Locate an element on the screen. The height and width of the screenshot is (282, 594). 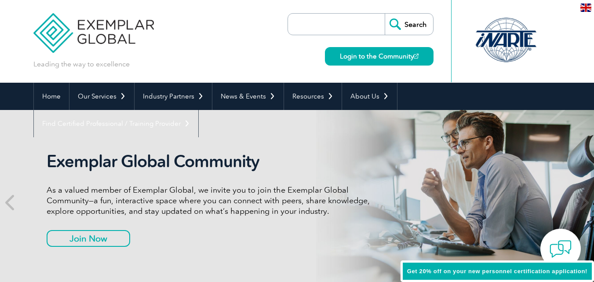
a: Our Services is located at coordinates (102, 96).